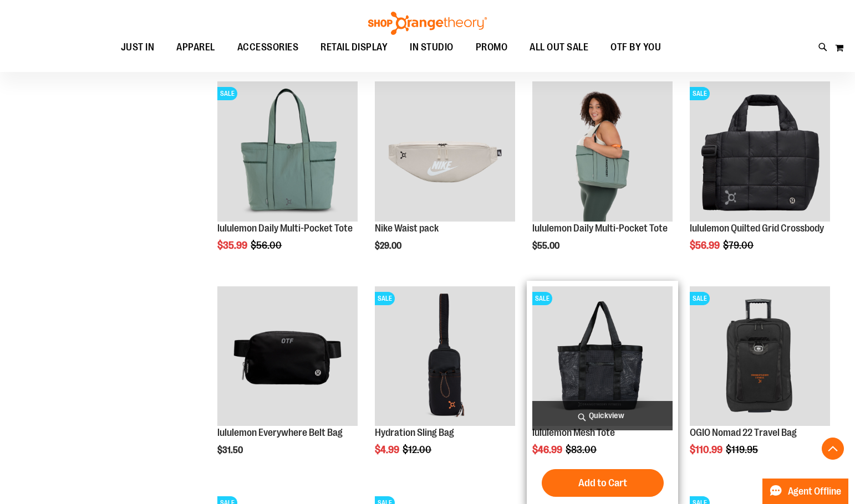 The height and width of the screenshot is (504, 855). Describe the element at coordinates (760, 151) in the screenshot. I see `img: lululemon Quilted Grid Crossbody` at that location.